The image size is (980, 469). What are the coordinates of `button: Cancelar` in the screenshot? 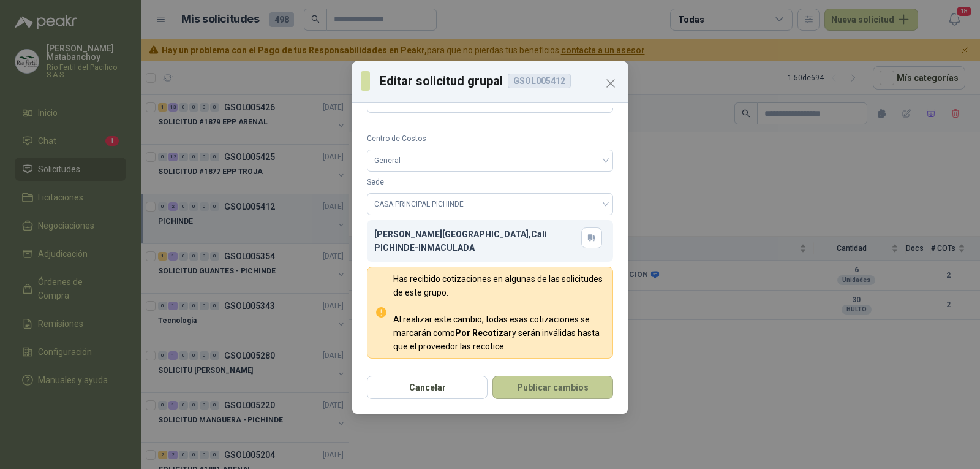 It's located at (427, 387).